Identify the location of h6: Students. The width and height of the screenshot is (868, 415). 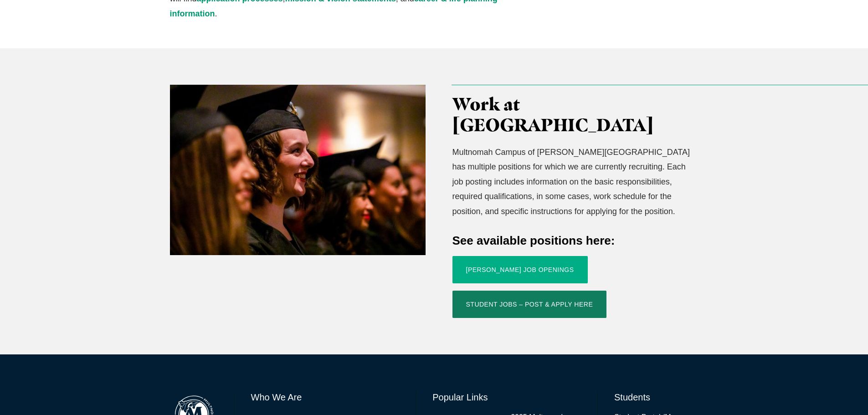
(656, 397).